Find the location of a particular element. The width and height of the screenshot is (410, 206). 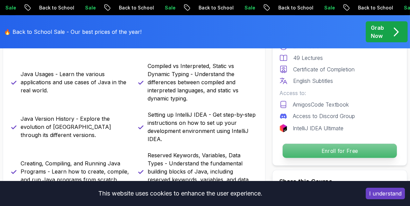

p: English Subtitles is located at coordinates (313, 81).